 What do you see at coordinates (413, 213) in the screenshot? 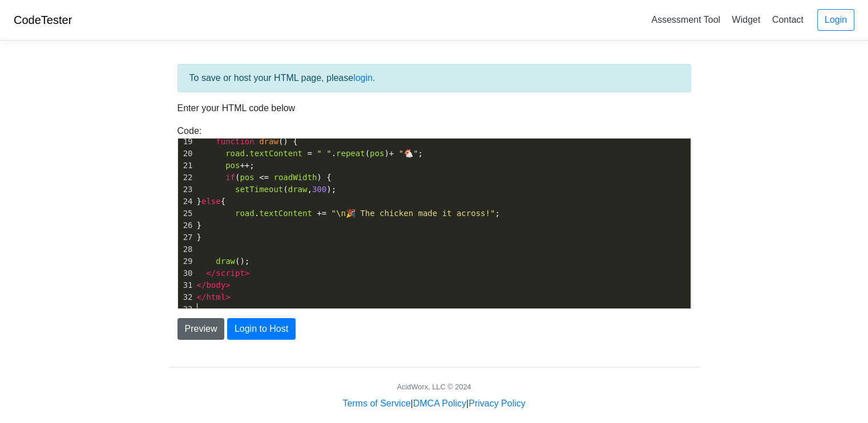
I see `span: "\n🎉 The chicken made it across!"` at bounding box center [413, 213].